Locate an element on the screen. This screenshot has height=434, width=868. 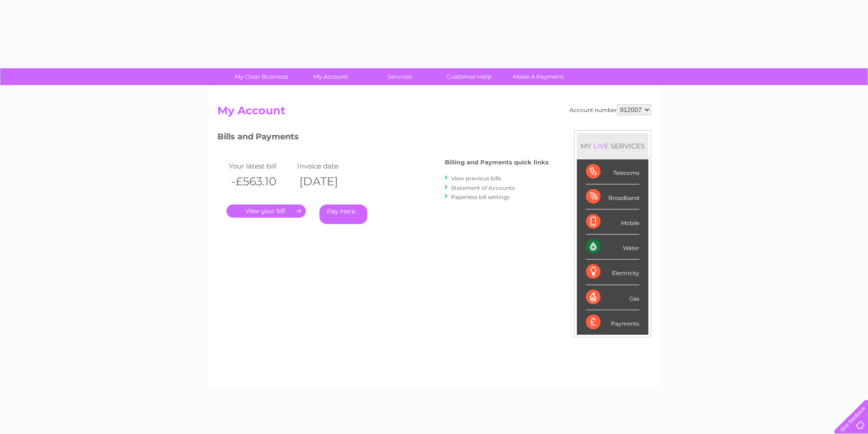
div: Water is located at coordinates (612, 247).